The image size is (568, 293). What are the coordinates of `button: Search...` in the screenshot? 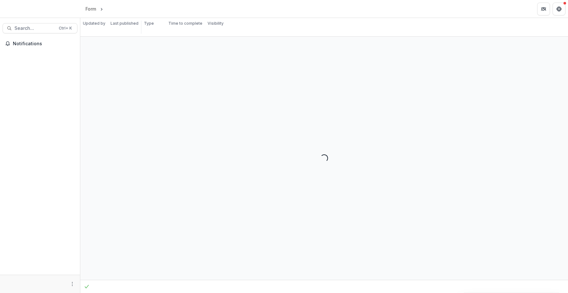 It's located at (40, 28).